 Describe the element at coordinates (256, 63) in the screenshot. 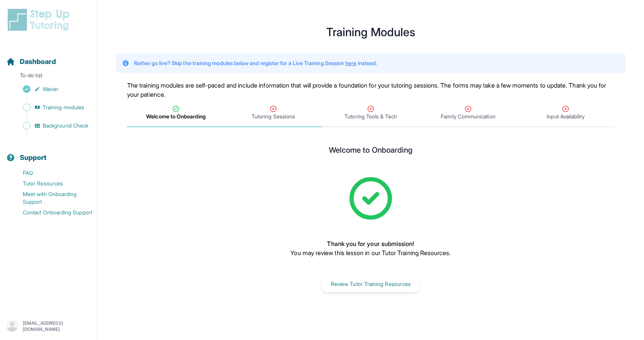

I see `p: Rather go live? Skip the training modules below and register for a Live Training Session instead.` at that location.